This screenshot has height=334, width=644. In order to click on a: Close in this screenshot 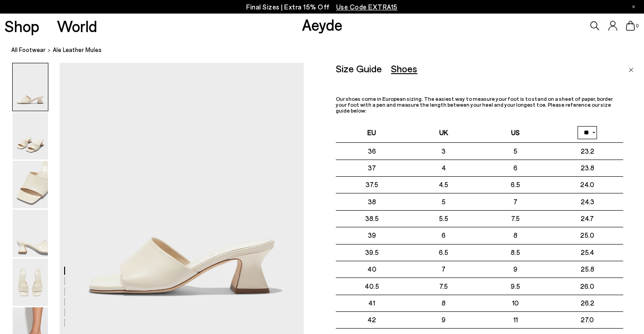, I will do `click(631, 68)`.